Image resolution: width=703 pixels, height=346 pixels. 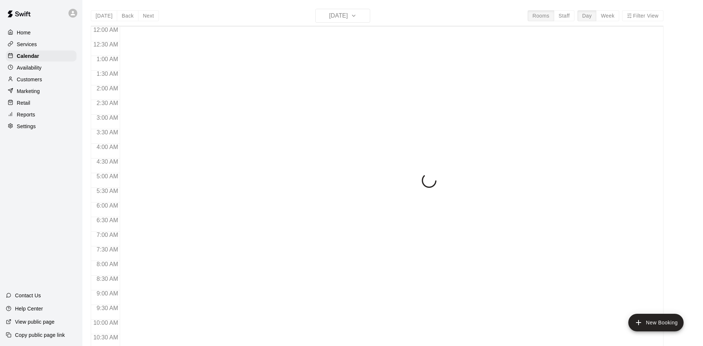 I want to click on span: 2:00 AM, so click(x=107, y=88).